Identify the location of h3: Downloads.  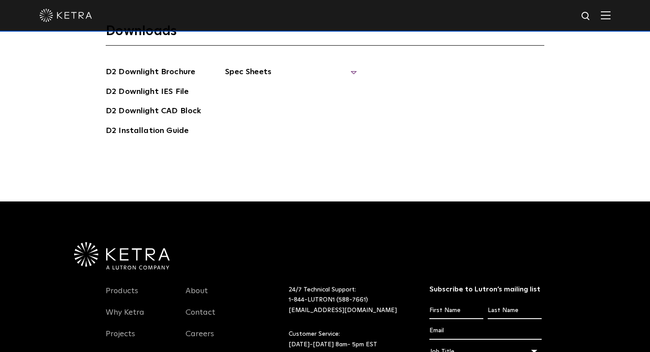
(325, 34).